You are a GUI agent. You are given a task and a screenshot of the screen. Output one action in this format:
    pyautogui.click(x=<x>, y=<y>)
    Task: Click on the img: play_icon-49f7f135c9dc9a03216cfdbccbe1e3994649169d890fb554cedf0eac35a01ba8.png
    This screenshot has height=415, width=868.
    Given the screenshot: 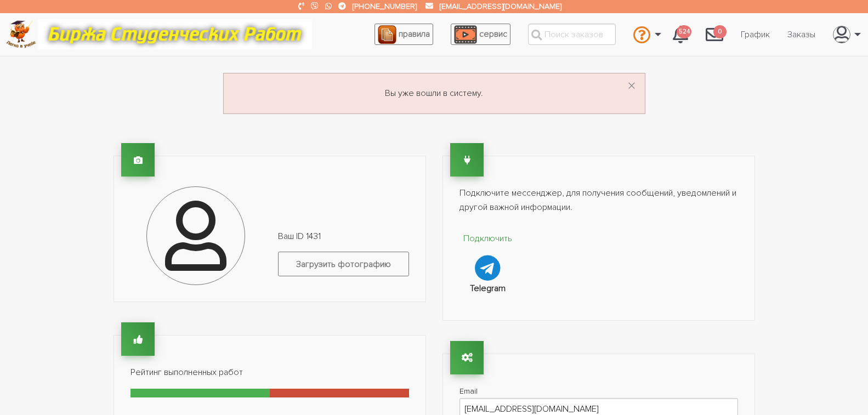 What is the action you would take?
    pyautogui.click(x=466, y=34)
    